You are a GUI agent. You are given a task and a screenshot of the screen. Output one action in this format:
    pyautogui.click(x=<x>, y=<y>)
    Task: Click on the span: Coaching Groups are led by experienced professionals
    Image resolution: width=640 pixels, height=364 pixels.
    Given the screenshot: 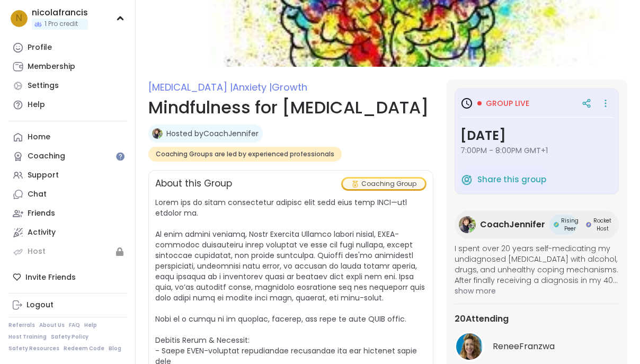 What is the action you would take?
    pyautogui.click(x=245, y=154)
    